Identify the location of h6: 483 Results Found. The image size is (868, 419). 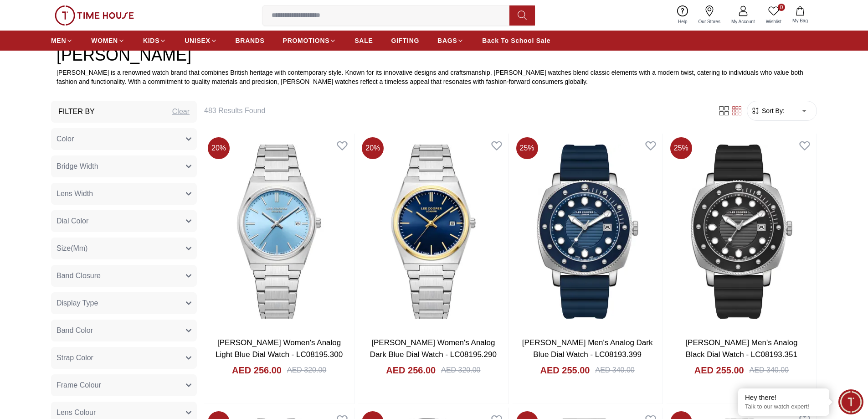
(456, 111).